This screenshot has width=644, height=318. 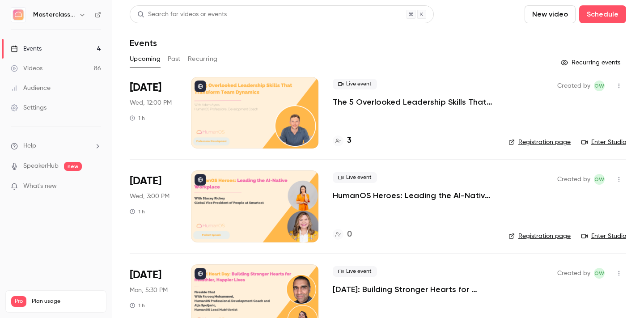 I want to click on p: HumanOS Heroes: Leading the AI-Native Workplace, so click(x=413, y=195).